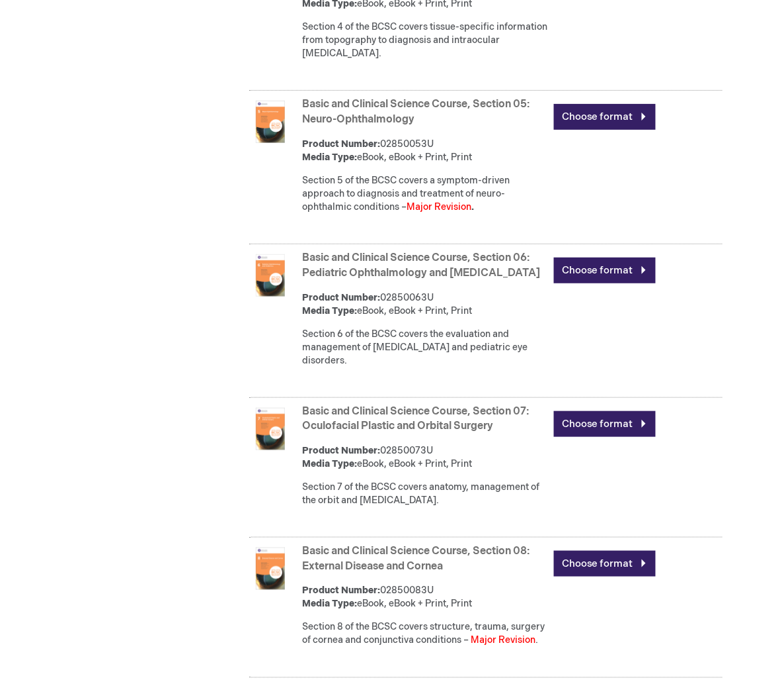  Describe the element at coordinates (425, 40) in the screenshot. I see `div: Section 4 of the BCSC covers tissue-specific information from topography to diagnosis and intraoc...` at that location.